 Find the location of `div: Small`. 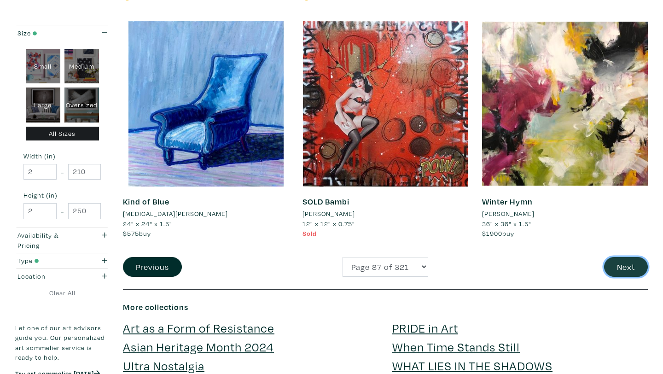

div: Small is located at coordinates (43, 66).